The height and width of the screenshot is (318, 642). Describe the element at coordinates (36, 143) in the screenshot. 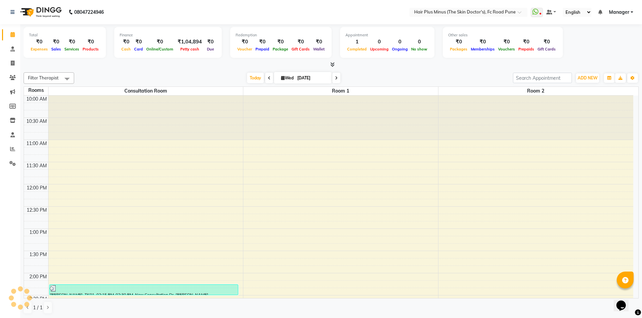

I see `div: 11:00 AM` at that location.